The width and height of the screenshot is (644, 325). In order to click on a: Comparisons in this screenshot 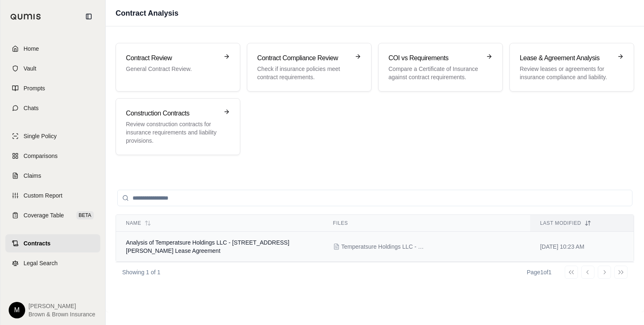, I will do `click(53, 156)`.